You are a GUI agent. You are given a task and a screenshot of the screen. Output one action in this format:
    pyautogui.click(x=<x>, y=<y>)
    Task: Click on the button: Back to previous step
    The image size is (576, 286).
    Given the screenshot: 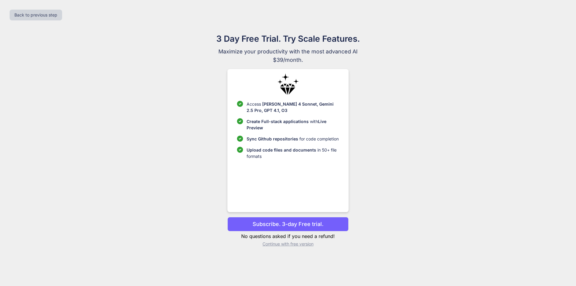 What is the action you would take?
    pyautogui.click(x=36, y=15)
    